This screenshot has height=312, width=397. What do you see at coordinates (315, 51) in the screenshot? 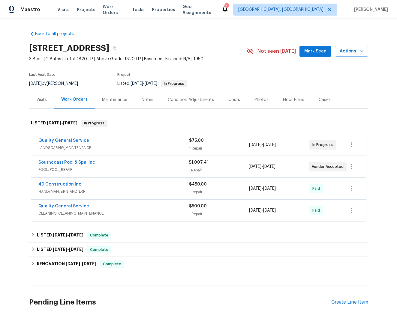
I see `button: Mark Seen` at bounding box center [315, 51].